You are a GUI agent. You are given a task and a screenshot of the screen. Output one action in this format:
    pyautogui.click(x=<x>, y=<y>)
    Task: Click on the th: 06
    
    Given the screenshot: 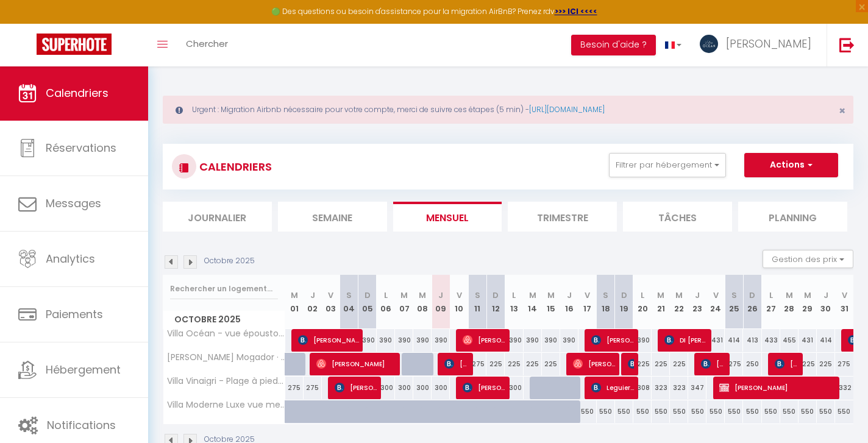 What is the action you would take?
    pyautogui.click(x=386, y=302)
    